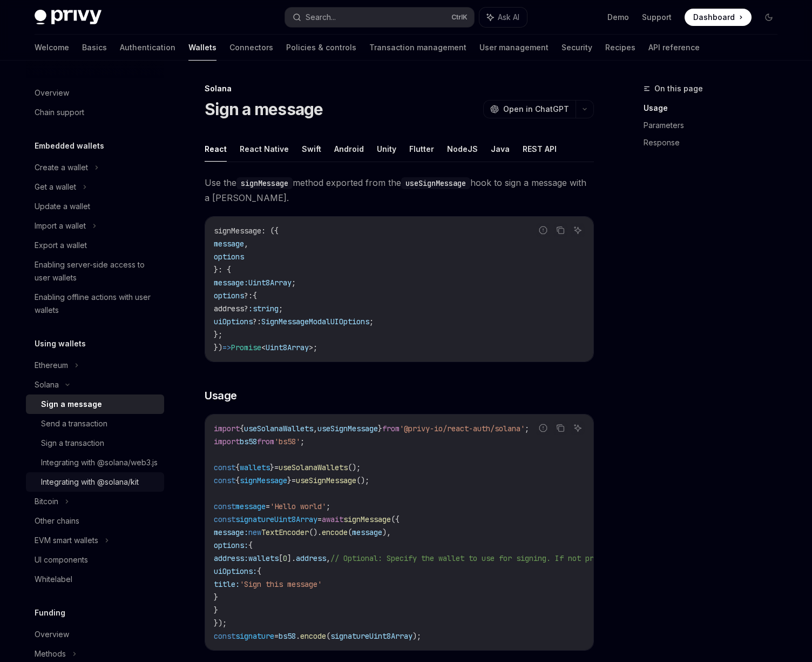 The height and width of the screenshot is (662, 812). I want to click on a: Usage, so click(715, 108).